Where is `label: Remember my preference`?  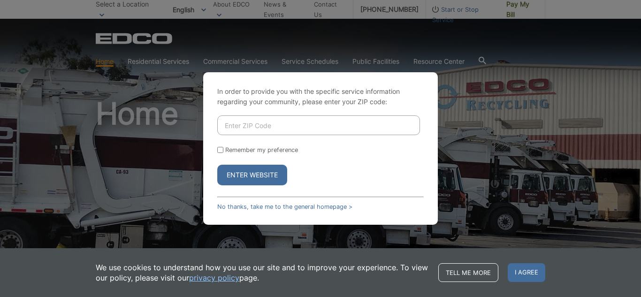 label: Remember my preference is located at coordinates (261, 150).